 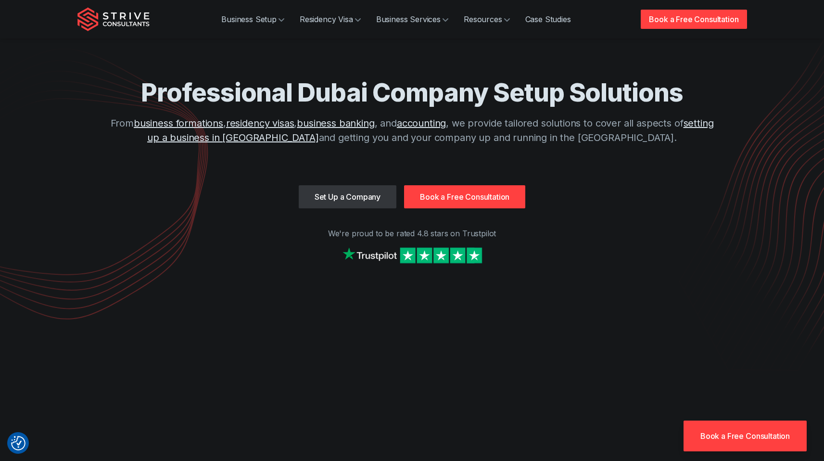 What do you see at coordinates (412, 19) in the screenshot?
I see `a: Business Services` at bounding box center [412, 19].